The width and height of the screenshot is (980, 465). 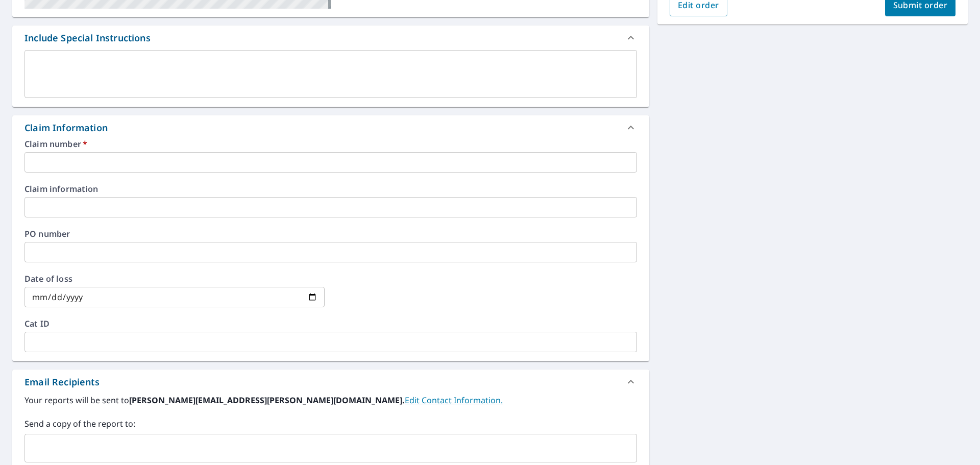 I want to click on label: Send a copy of the report to:, so click(x=330, y=424).